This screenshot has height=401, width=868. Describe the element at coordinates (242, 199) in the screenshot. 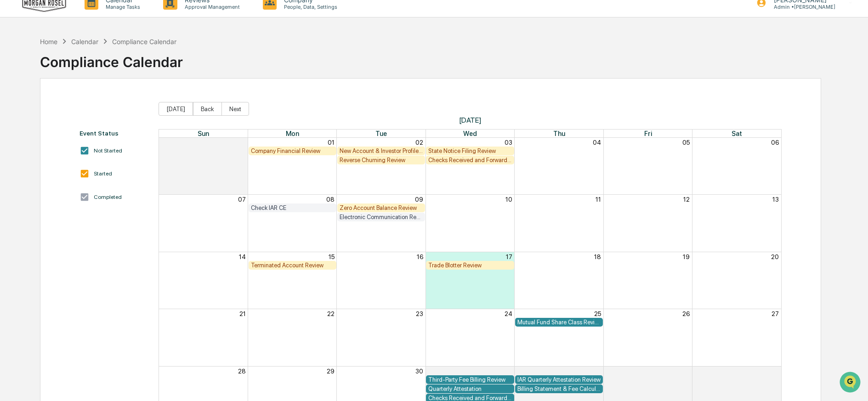

I see `button: 07` at that location.